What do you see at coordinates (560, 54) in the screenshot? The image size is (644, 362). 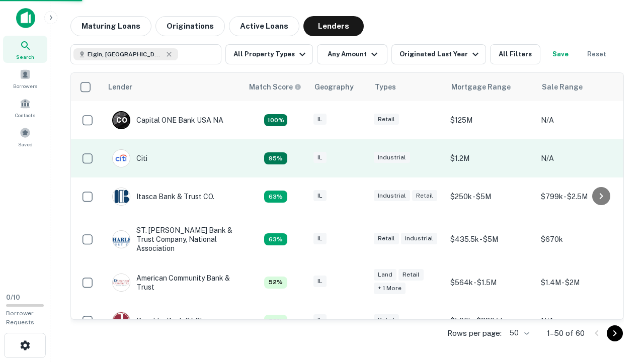 I see `button: Save your search to get updates of matches that match your search criteria.` at bounding box center [560, 54].